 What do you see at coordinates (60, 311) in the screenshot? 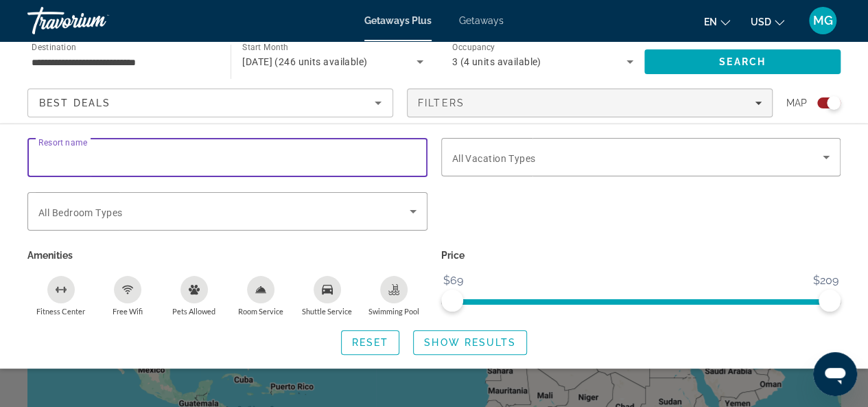
I see `span: Fitness Center` at bounding box center [60, 311].